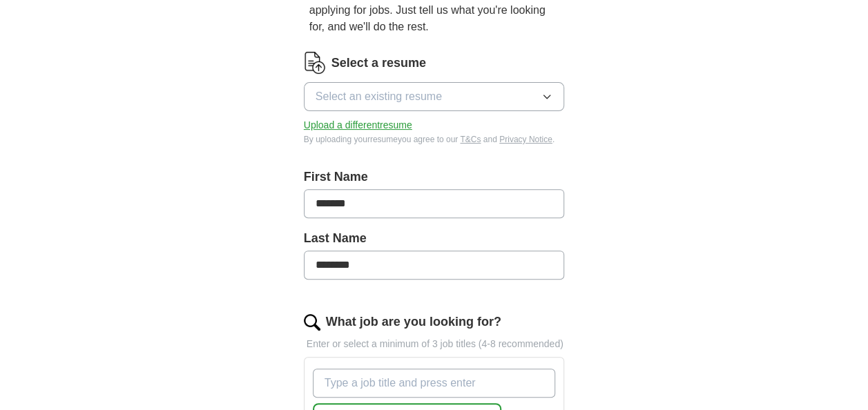  What do you see at coordinates (314, 63) in the screenshot?
I see `img: CV Icon` at bounding box center [314, 63].